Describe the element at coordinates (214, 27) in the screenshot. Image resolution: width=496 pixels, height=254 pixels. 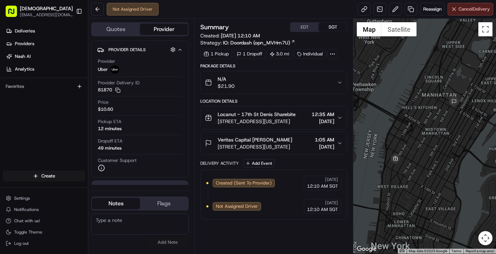
I see `h3: Summary` at that location.